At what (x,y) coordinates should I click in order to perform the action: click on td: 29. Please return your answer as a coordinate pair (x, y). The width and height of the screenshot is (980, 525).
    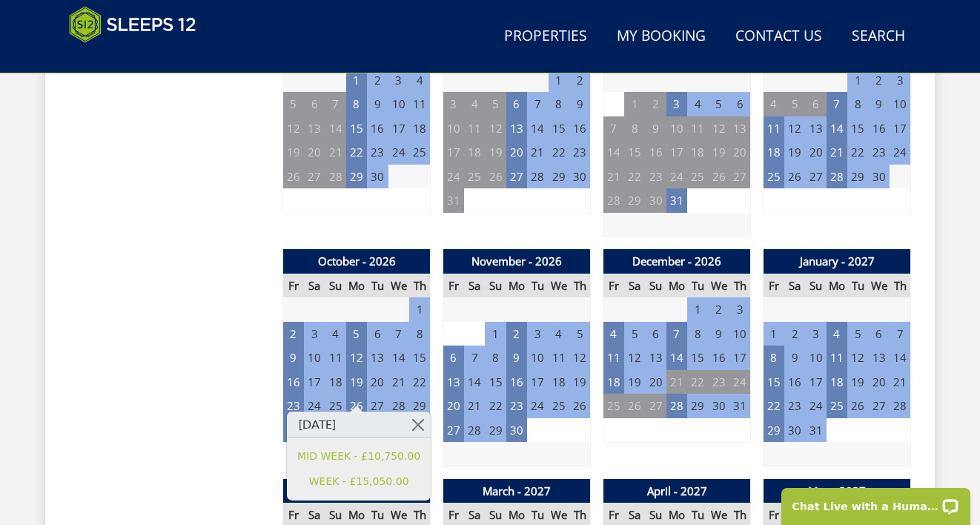
    Looking at the image, I should click on (858, 176).